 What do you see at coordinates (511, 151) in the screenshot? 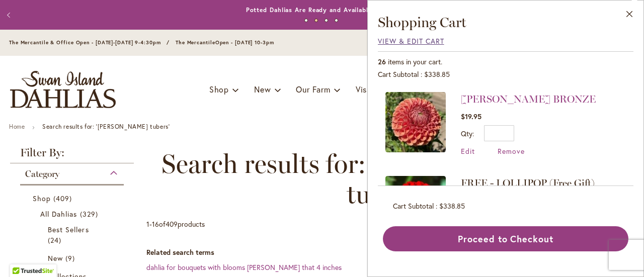
I see `a: Remove` at bounding box center [511, 151].